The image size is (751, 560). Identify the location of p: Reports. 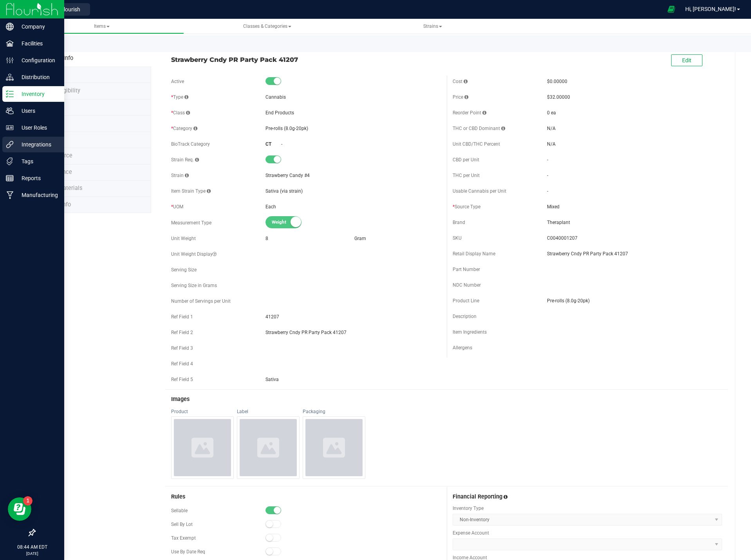
(37, 178).